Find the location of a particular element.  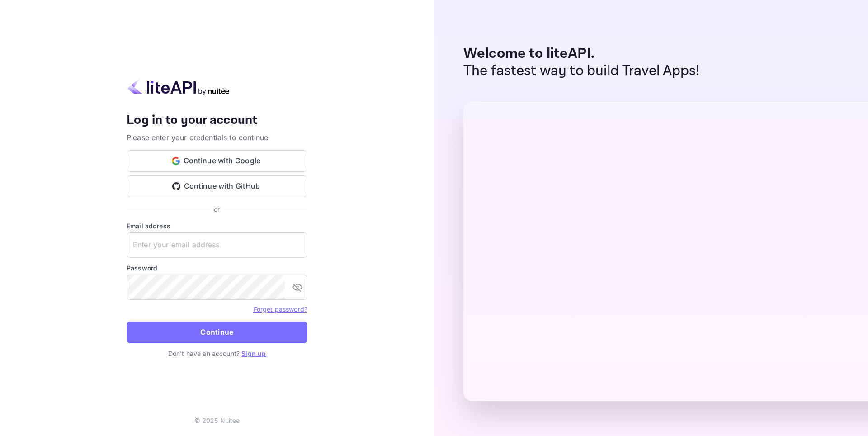

h4: Log in to your account is located at coordinates (217, 120).